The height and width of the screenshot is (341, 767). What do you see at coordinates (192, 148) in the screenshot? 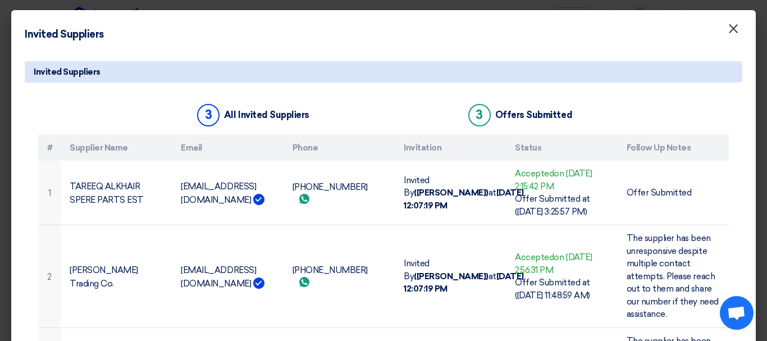
I see `font: Email` at bounding box center [192, 148].